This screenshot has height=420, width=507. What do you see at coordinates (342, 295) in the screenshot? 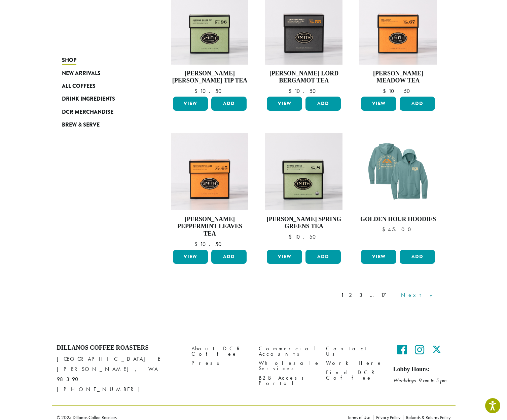
I see `a: 1` at bounding box center [342, 295].